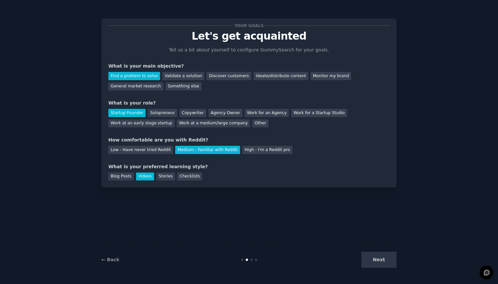 This screenshot has height=284, width=498. Describe the element at coordinates (249, 66) in the screenshot. I see `div: What is your main objective?` at that location.